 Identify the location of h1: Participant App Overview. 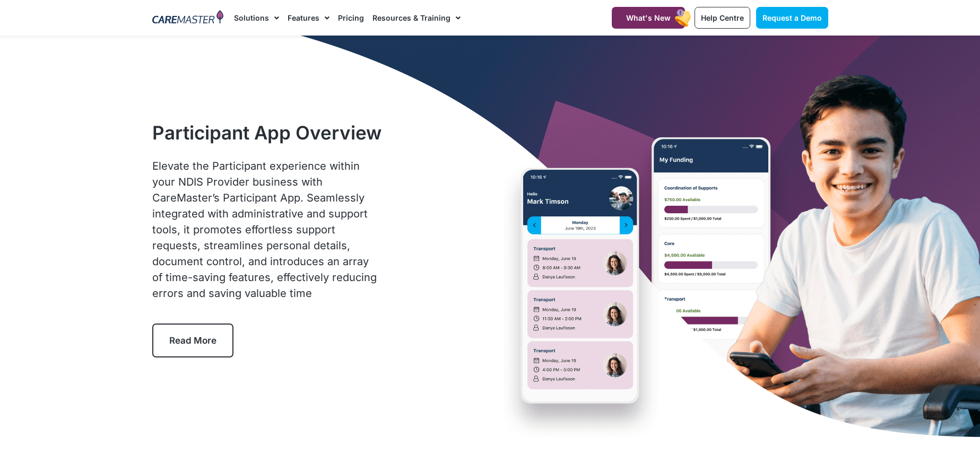
(267, 132).